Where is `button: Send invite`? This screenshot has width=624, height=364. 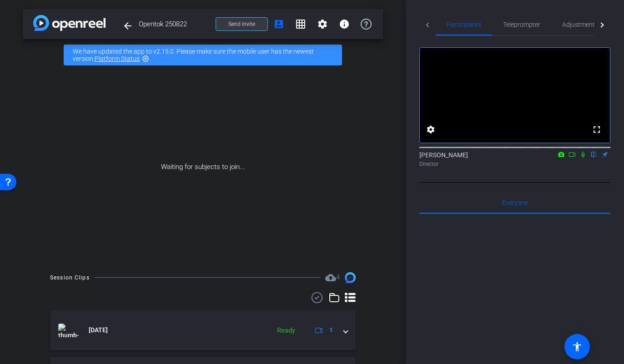 button: Send invite is located at coordinates (241, 24).